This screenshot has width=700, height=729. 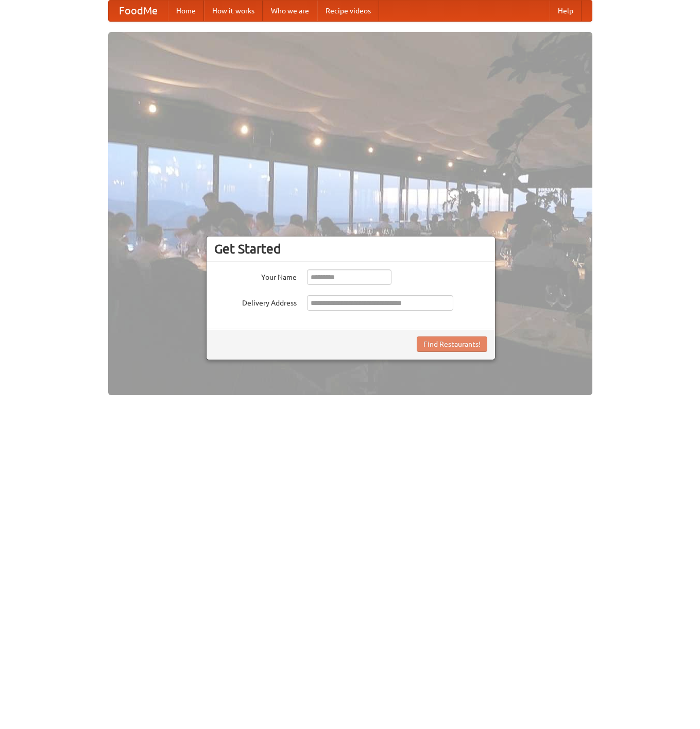 I want to click on a: Recipe videos, so click(x=348, y=11).